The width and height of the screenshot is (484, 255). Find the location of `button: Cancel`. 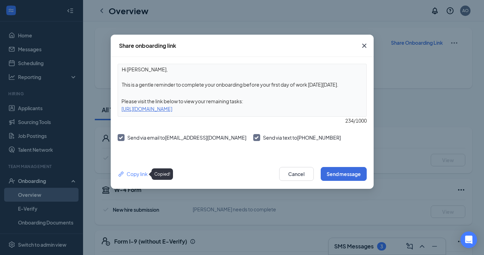

button: Cancel is located at coordinates (297, 174).